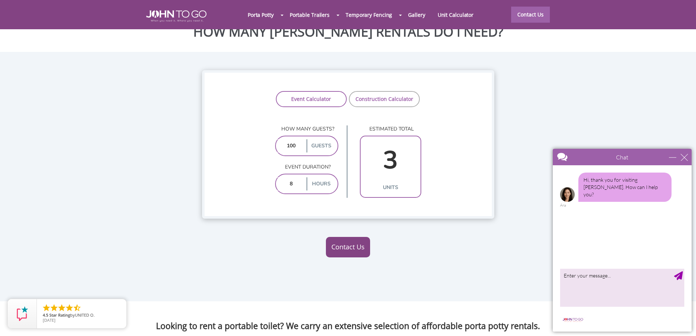  What do you see at coordinates (124, 13) in the screenshot?
I see `div: minimize` at bounding box center [124, 13].